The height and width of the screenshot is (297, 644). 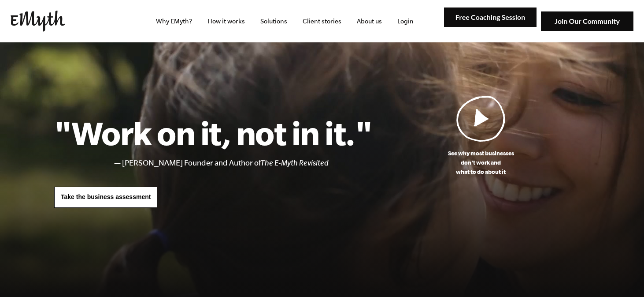 What do you see at coordinates (546, 265) in the screenshot?
I see `div: Chat Widget` at bounding box center [546, 265].